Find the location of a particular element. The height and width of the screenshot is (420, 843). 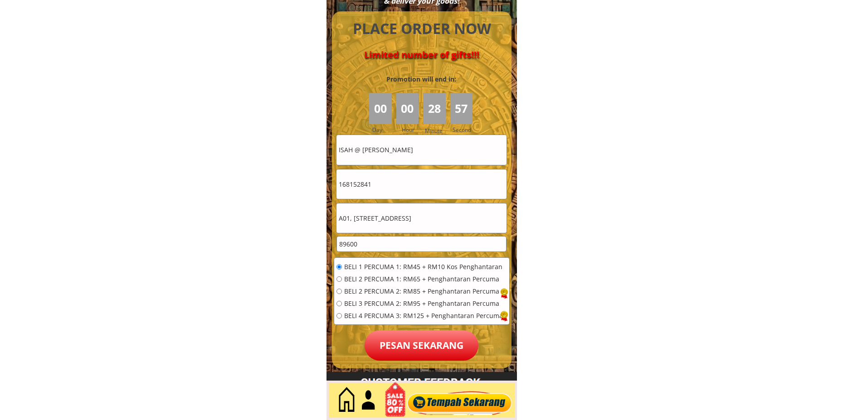

span: BELI 4 PERCUMA 3: RM125 + Penghantaran Percuma is located at coordinates (423, 316).